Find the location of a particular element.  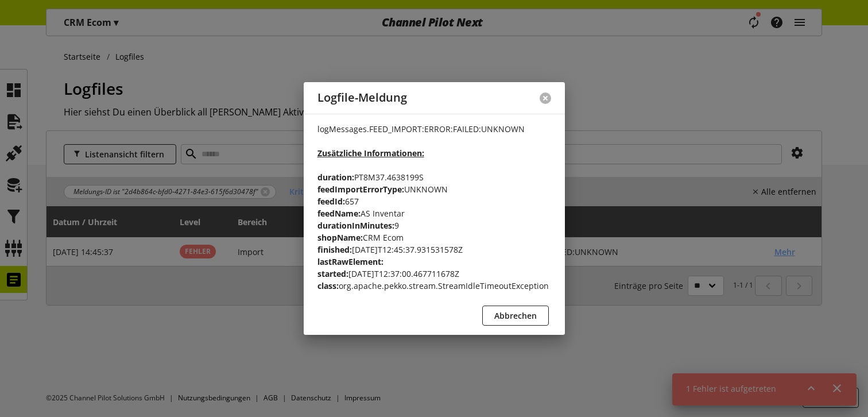

b: finished: is located at coordinates (334, 249).